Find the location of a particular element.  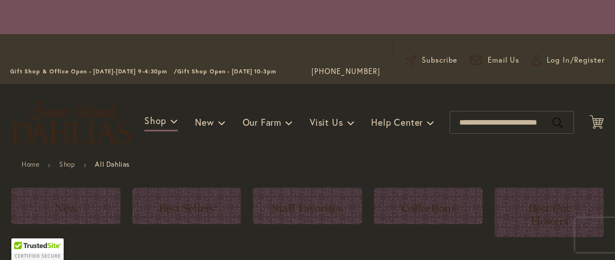

span: Email Us is located at coordinates (504, 60).